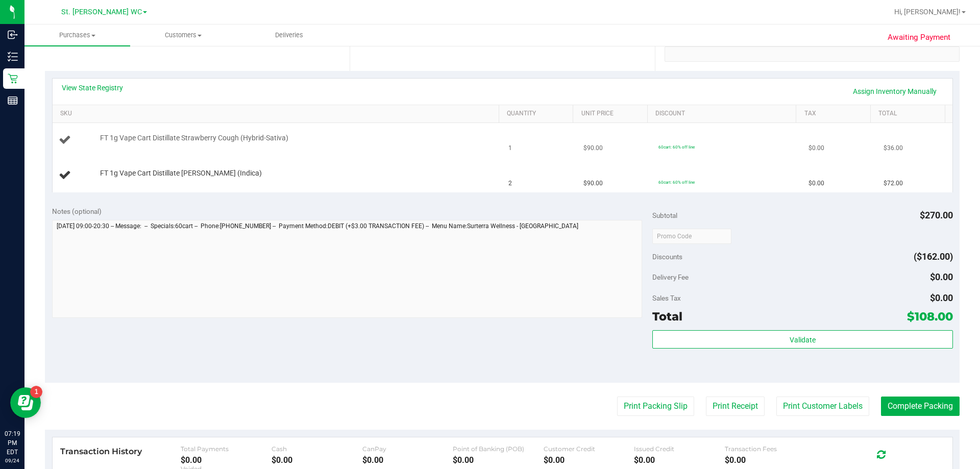 This screenshot has height=469, width=980. I want to click on a: Deliveries, so click(288, 35).